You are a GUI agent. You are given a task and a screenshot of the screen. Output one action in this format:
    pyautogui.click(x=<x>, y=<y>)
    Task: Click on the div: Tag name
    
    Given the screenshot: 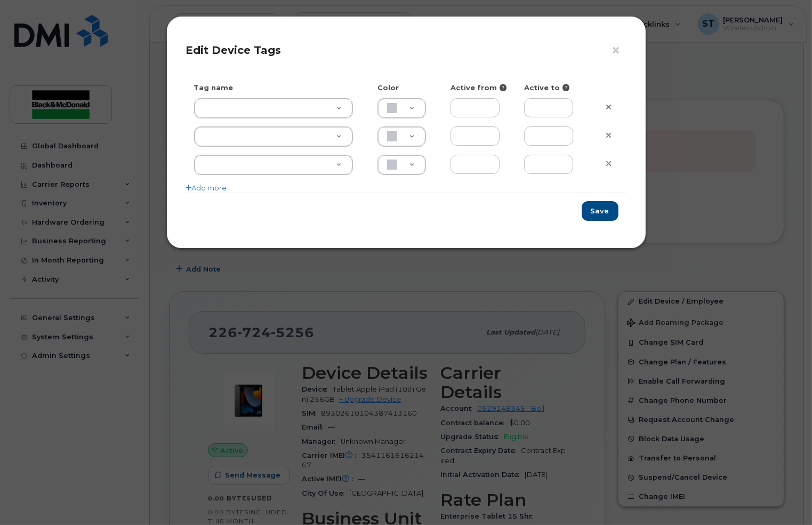 What is the action you would take?
    pyautogui.click(x=278, y=87)
    